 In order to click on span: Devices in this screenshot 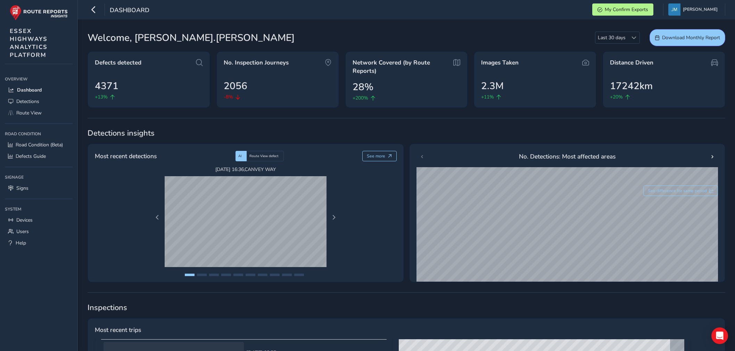, I will do `click(24, 220)`.